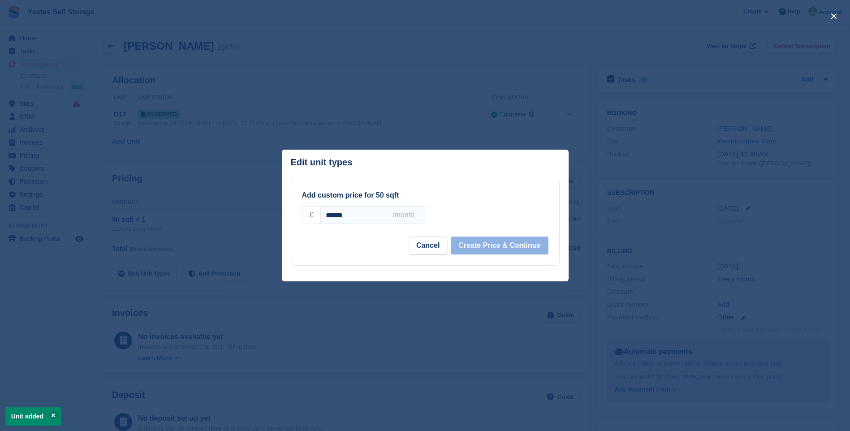 The image size is (850, 431). Describe the element at coordinates (33, 416) in the screenshot. I see `p: Unit added` at that location.